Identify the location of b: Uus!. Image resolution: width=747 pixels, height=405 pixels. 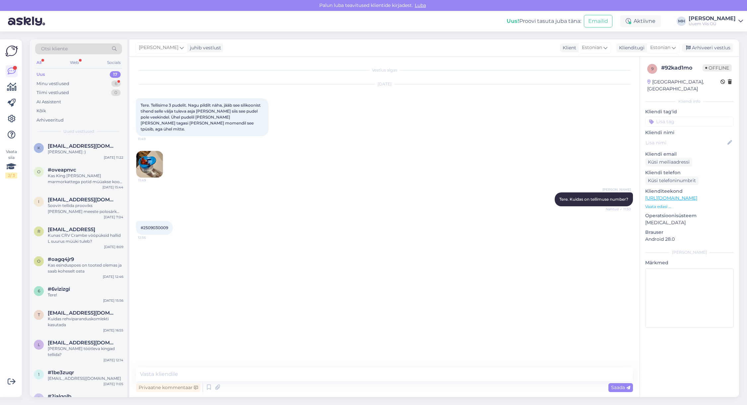
(513, 21).